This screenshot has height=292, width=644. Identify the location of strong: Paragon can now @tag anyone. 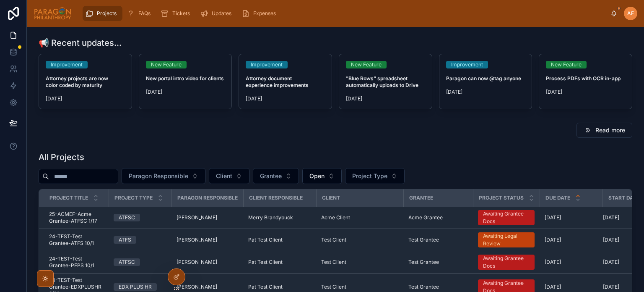
(483, 78).